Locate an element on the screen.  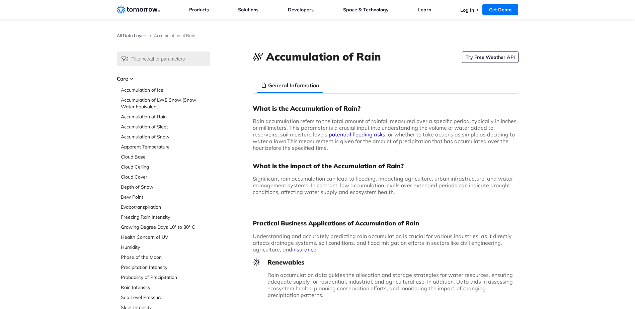
a: Accumulation of Rain is located at coordinates (165, 117).